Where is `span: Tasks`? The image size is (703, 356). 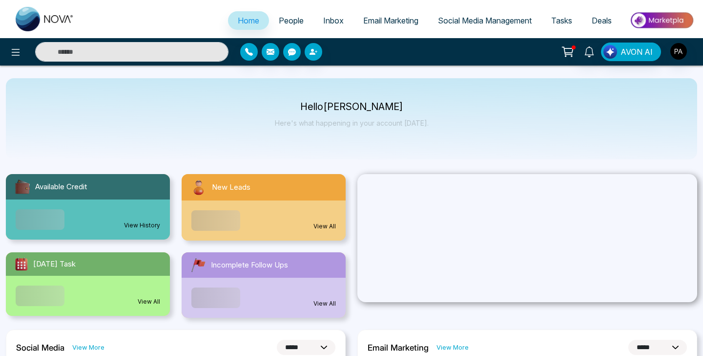 span: Tasks is located at coordinates (562, 21).